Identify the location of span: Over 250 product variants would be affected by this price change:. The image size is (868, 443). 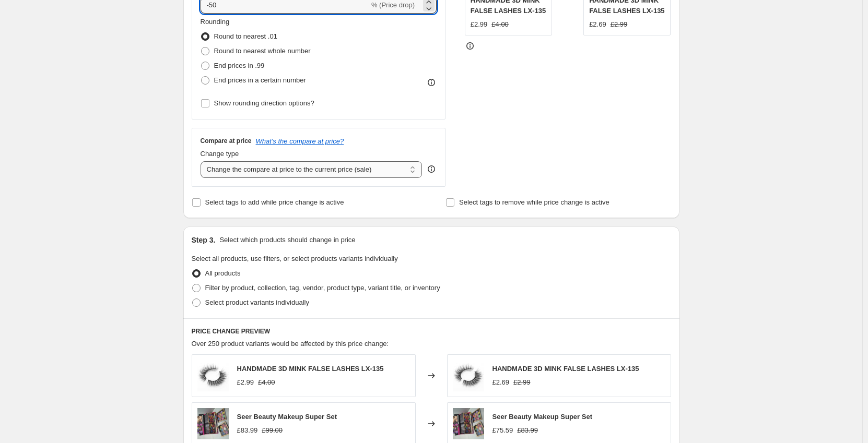
(290, 344).